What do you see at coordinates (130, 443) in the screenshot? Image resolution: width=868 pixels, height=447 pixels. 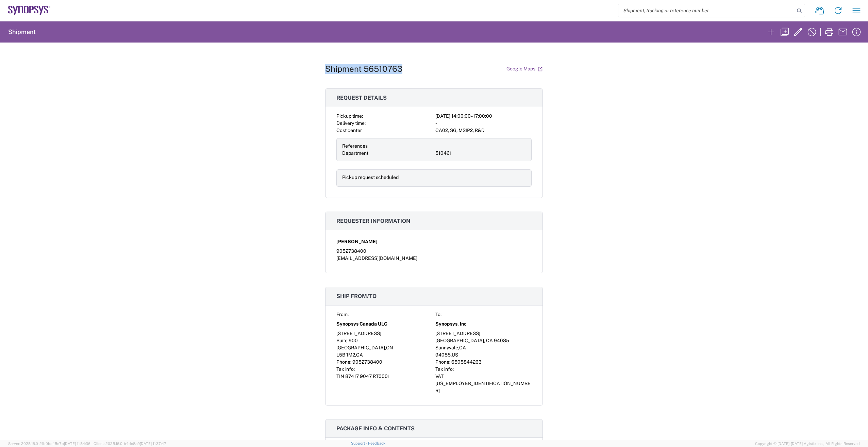 I see `span: Client: 2025.16.0-b4dc8a9` at bounding box center [130, 443].